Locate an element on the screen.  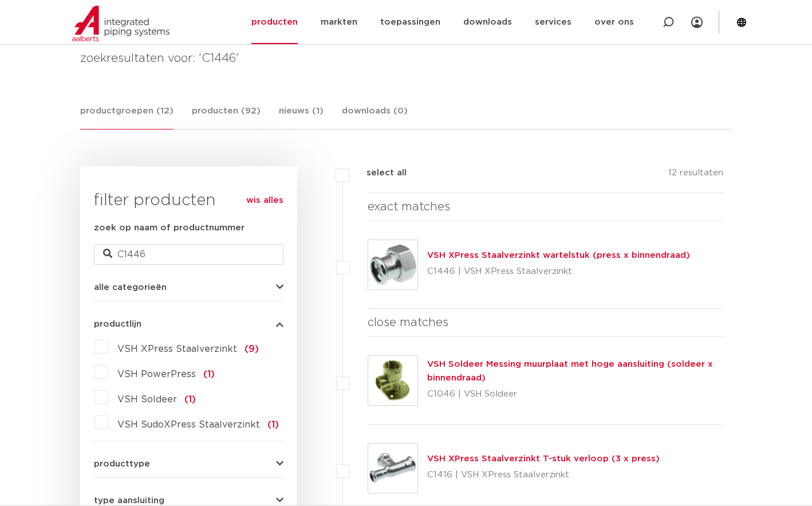
h4: zoekresultaten voor: 'C1446' is located at coordinates (406, 58).